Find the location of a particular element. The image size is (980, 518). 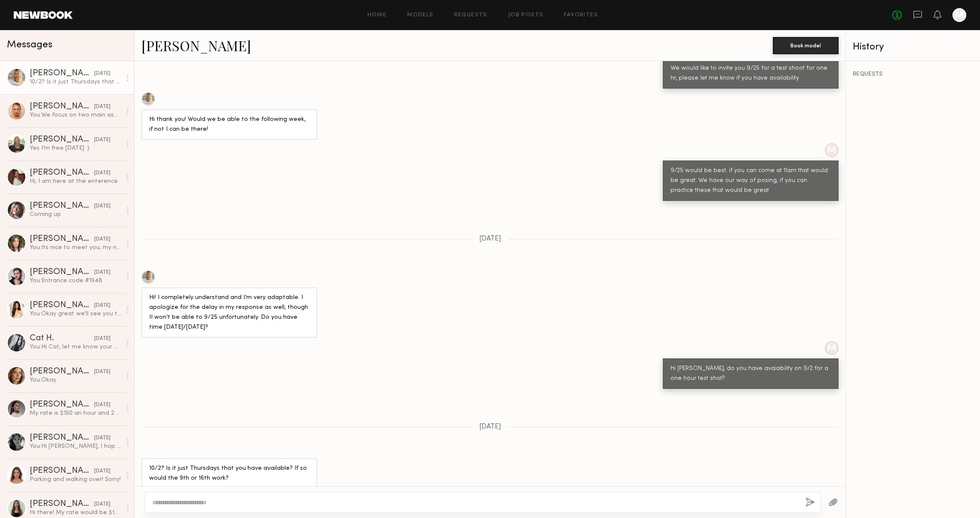

div: Cat H. is located at coordinates (62, 338).